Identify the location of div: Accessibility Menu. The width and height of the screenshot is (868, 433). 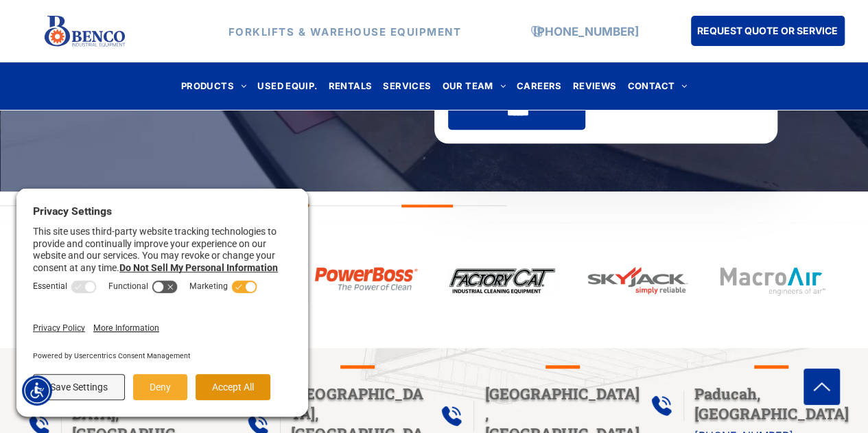
(37, 390).